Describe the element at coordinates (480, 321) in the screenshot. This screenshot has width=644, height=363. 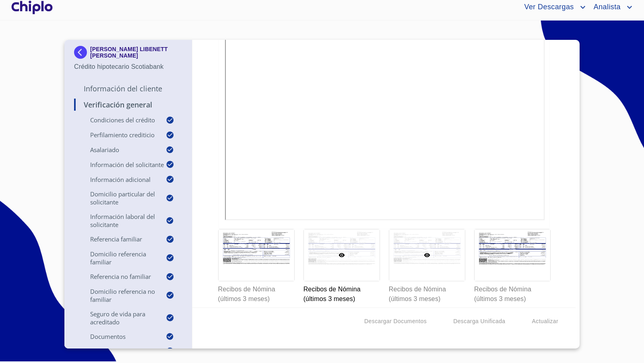
I see `span: Descarga Unificada` at that location.